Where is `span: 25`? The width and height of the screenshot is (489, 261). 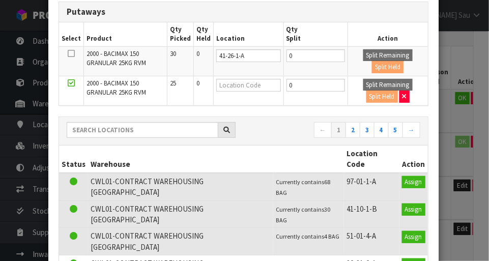
span: 25 is located at coordinates (173, 83).